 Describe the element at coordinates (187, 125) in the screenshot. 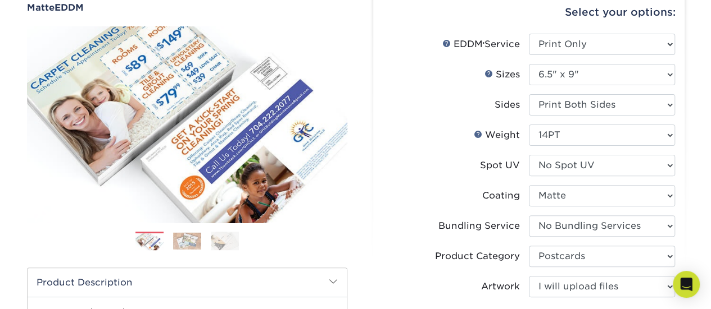

I see `img: Matte 01` at that location.